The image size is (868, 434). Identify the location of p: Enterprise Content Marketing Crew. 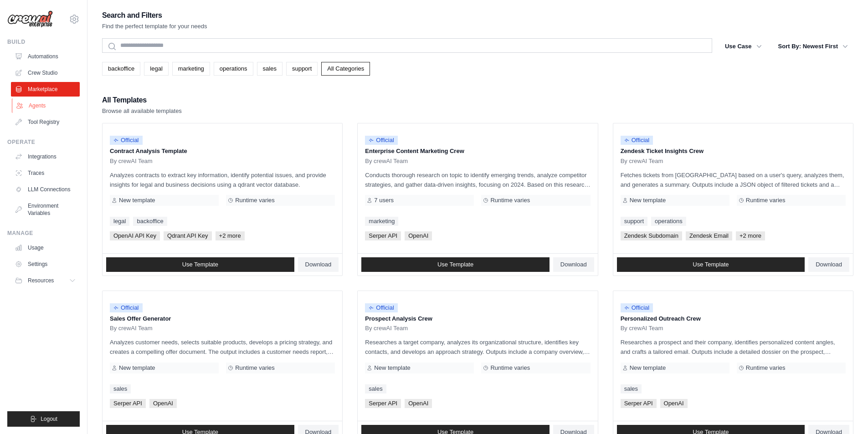
(478, 151).